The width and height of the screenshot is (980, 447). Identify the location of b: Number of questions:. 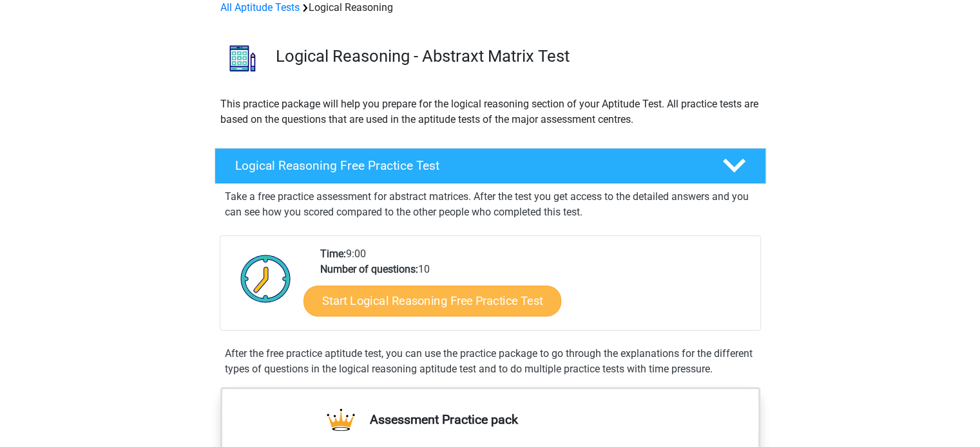
(369, 269).